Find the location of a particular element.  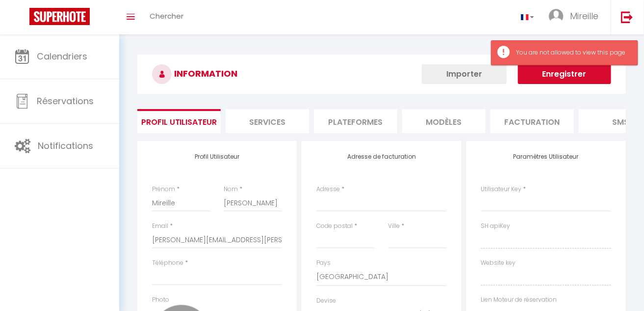

h4: Adresse de facturation is located at coordinates (381, 156).